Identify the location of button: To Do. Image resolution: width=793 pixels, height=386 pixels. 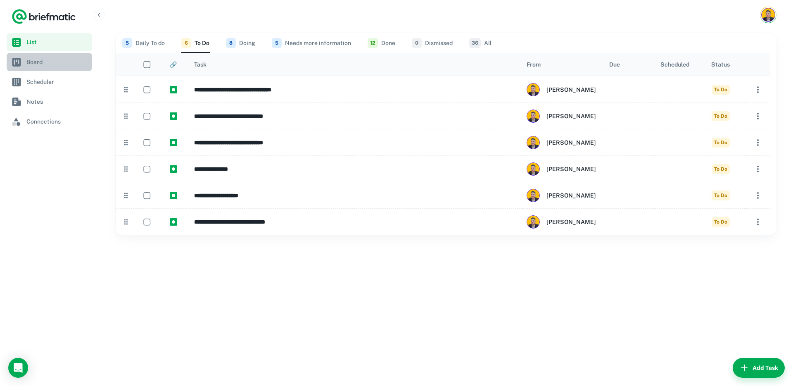
(195, 43).